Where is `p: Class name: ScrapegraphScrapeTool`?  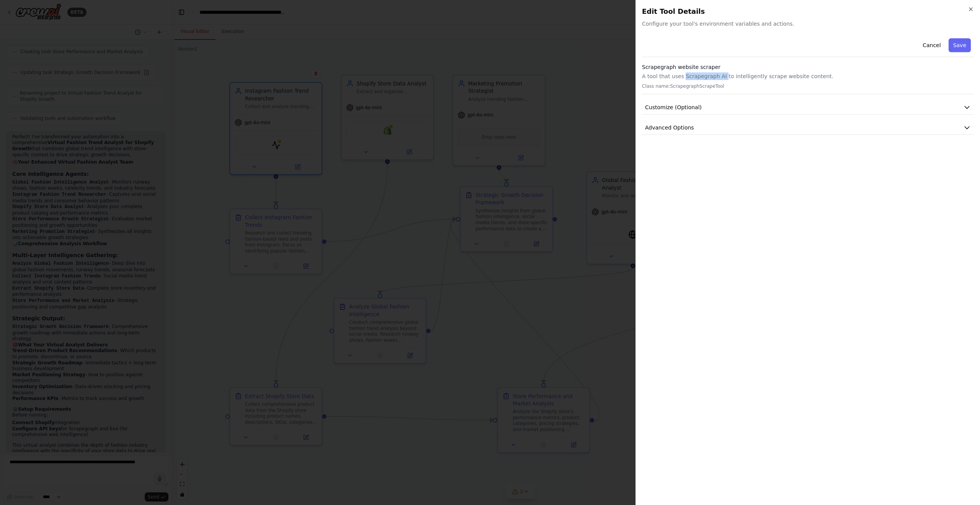
p: Class name: ScrapegraphScrapeTool is located at coordinates (808, 86).